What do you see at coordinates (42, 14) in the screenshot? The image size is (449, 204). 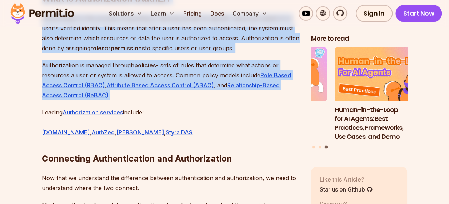 I see `img: Permit logo` at bounding box center [42, 14].